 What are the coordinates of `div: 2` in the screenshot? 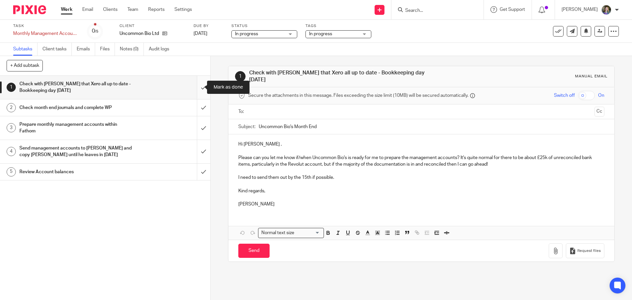 It's located at (11, 108).